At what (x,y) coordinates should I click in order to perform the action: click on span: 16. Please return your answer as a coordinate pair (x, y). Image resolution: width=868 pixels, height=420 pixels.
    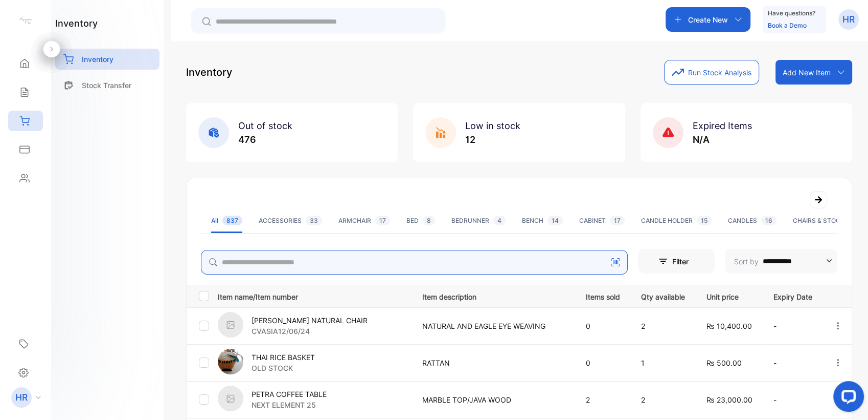
    Looking at the image, I should click on (769, 220).